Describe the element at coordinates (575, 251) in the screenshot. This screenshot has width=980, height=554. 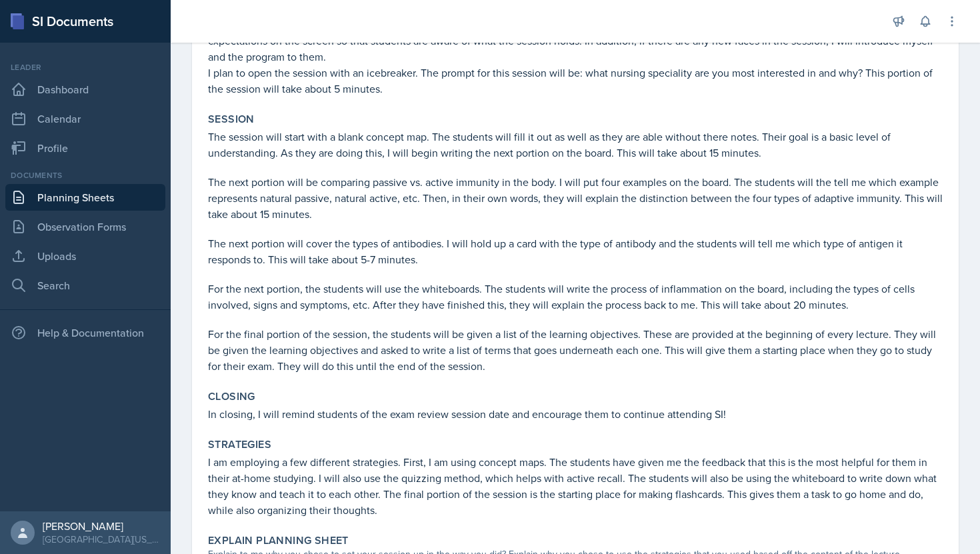
I see `p: The next portion will cover the types of antibodies. I will hold up a card with the type of antib...` at that location.